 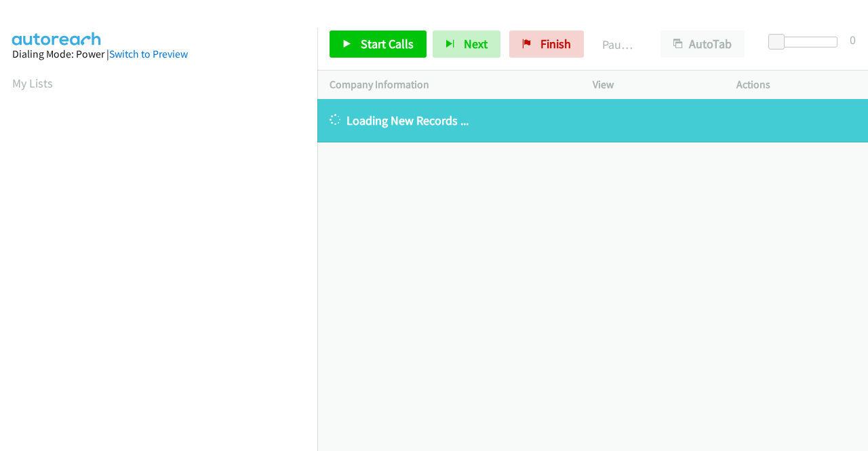 I want to click on span: Start Calls, so click(x=387, y=44).